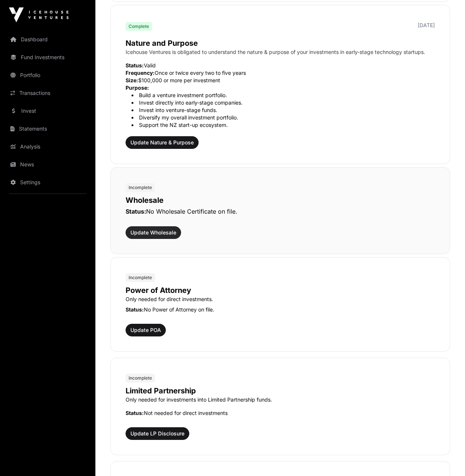 This screenshot has width=465, height=476. Describe the element at coordinates (39, 15) in the screenshot. I see `img: Icehouse Ventures Logo` at that location.